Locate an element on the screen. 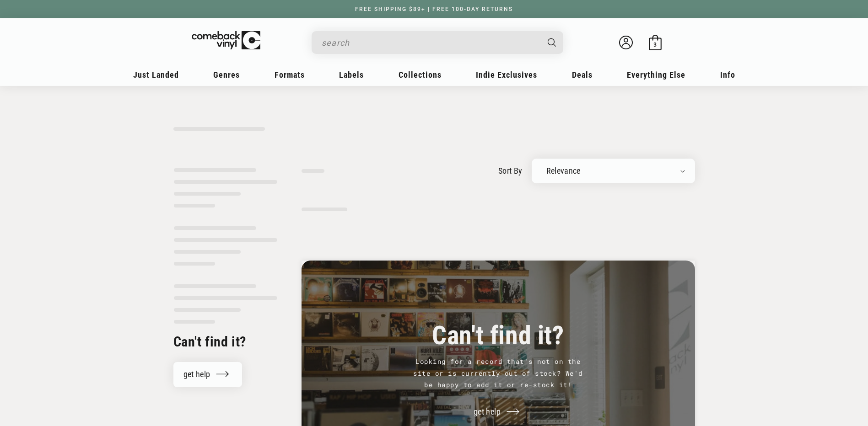  span: 3 is located at coordinates (655, 44).